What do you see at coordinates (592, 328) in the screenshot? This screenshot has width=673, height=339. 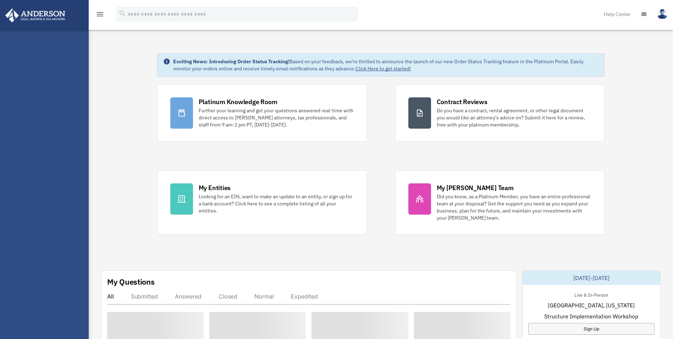 I see `div: Sign Up` at bounding box center [592, 328].